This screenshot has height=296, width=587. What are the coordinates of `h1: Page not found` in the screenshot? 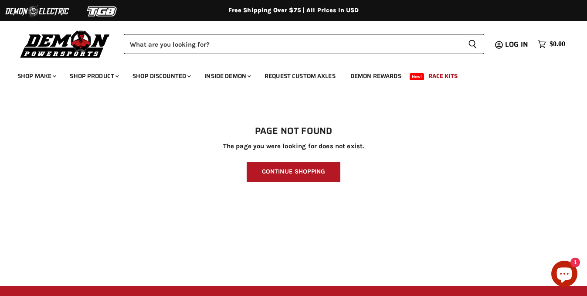 It's located at (293, 131).